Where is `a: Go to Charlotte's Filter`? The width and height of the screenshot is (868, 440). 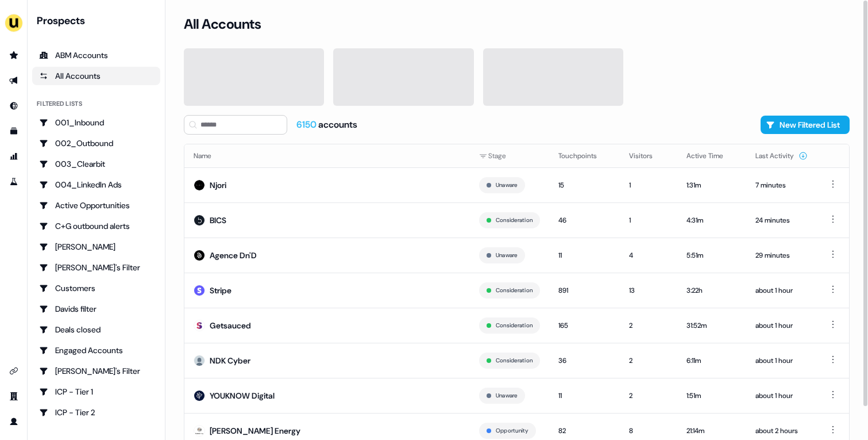 a: Go to Charlotte's Filter is located at coordinates (96, 267).